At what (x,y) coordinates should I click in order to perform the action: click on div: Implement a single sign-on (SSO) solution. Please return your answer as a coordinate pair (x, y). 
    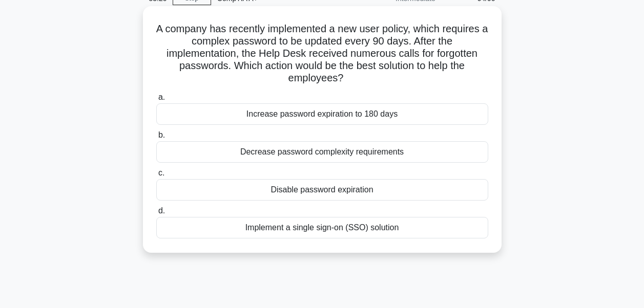
    Looking at the image, I should click on (322, 227).